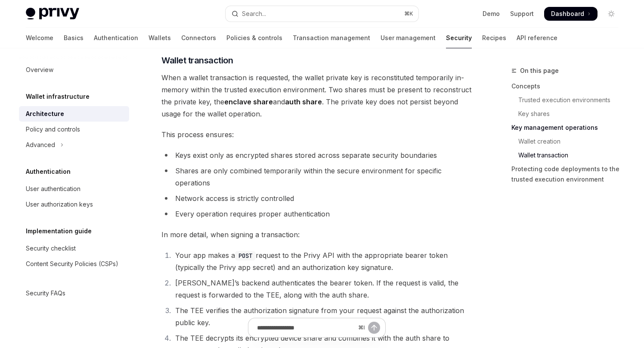  Describe the element at coordinates (568, 114) in the screenshot. I see `a: Key shares` at that location.